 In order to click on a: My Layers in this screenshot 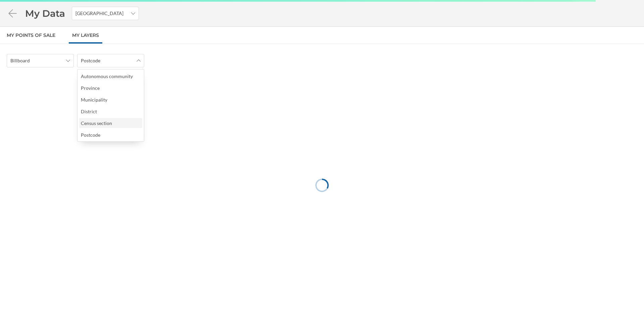, I will do `click(86, 35)`.